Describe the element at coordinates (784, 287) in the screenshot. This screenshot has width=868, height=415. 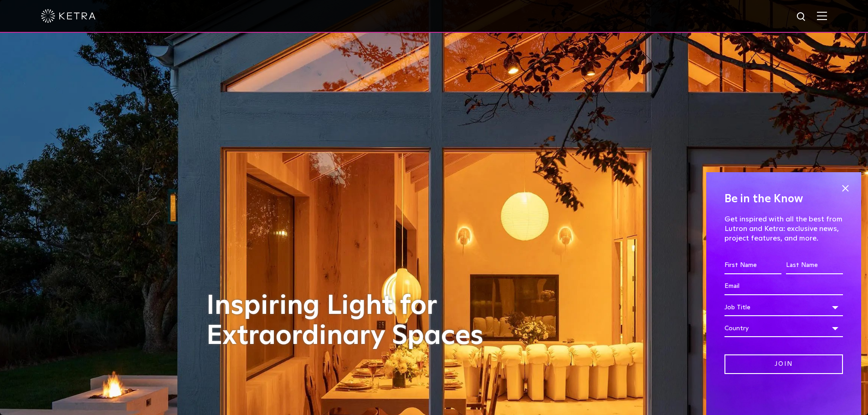
I see `input: Email` at that location.